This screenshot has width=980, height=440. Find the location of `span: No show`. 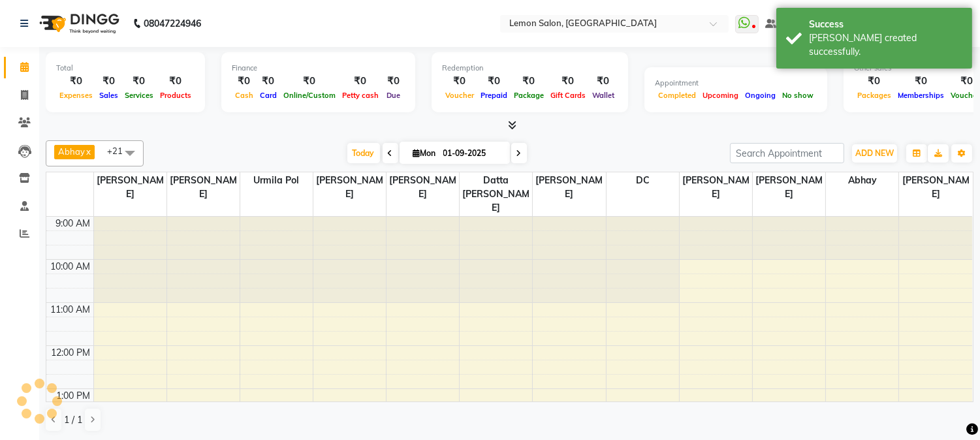

span: No show is located at coordinates (798, 96).